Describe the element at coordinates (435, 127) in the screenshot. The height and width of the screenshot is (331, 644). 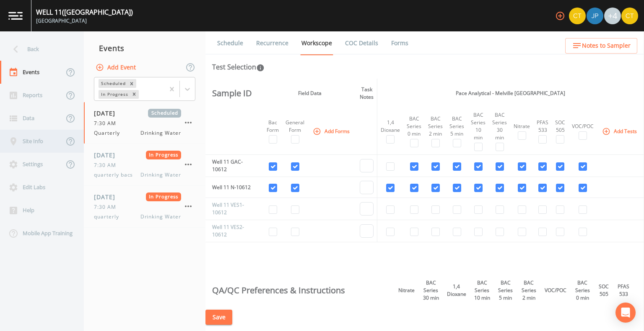
I see `div: BAC Series 2 min` at that location.